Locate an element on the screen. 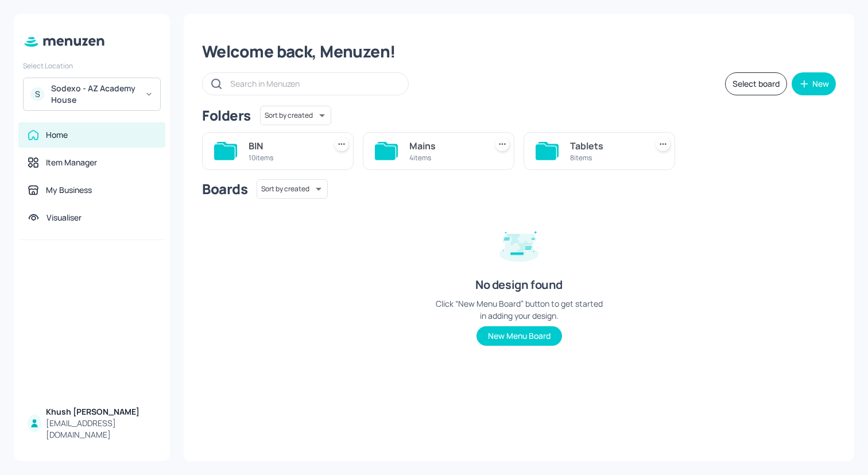 The image size is (868, 475). div: New is located at coordinates (820, 84).